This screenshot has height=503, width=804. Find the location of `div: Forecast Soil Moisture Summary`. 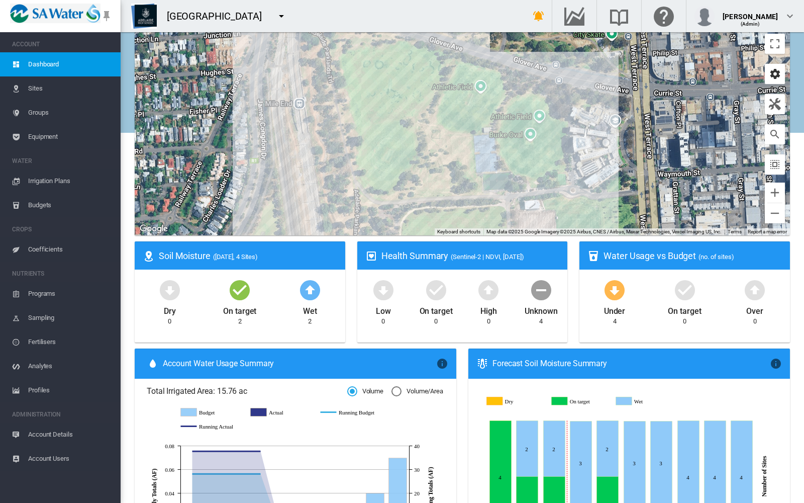

div: Forecast Soil Moisture Summary is located at coordinates (631, 363).